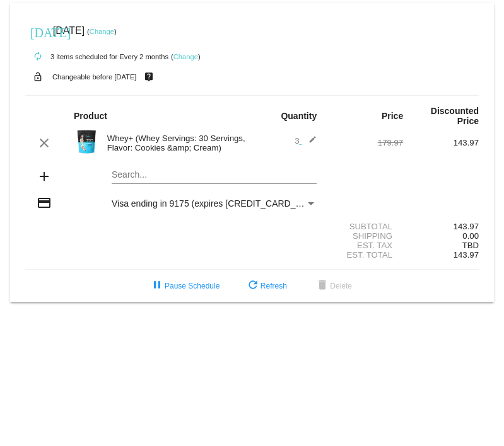 Image resolution: width=504 pixels, height=446 pixels. What do you see at coordinates (157, 286) in the screenshot?
I see `mat-icon: pause` at bounding box center [157, 286].